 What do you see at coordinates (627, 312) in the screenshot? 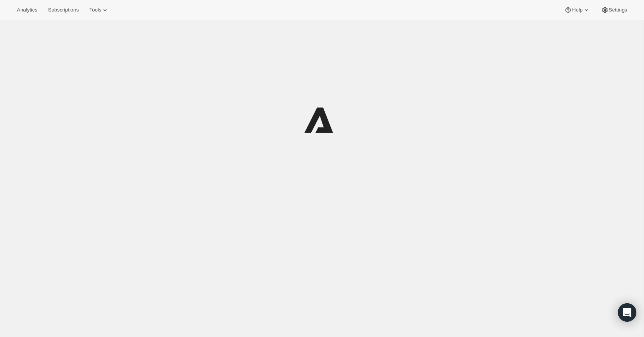
I see `div: Open Intercom Messenger` at bounding box center [627, 312].